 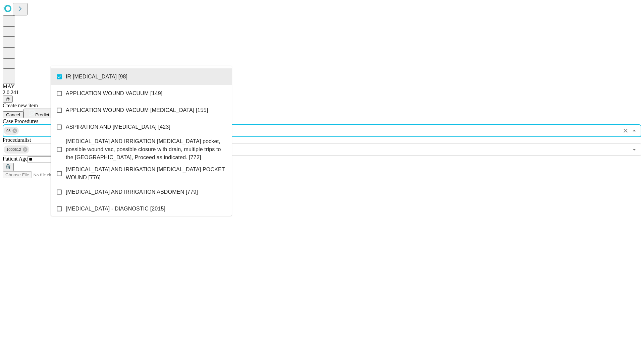 What do you see at coordinates (16, 140) in the screenshot?
I see `span: Proceduralist` at bounding box center [16, 140].